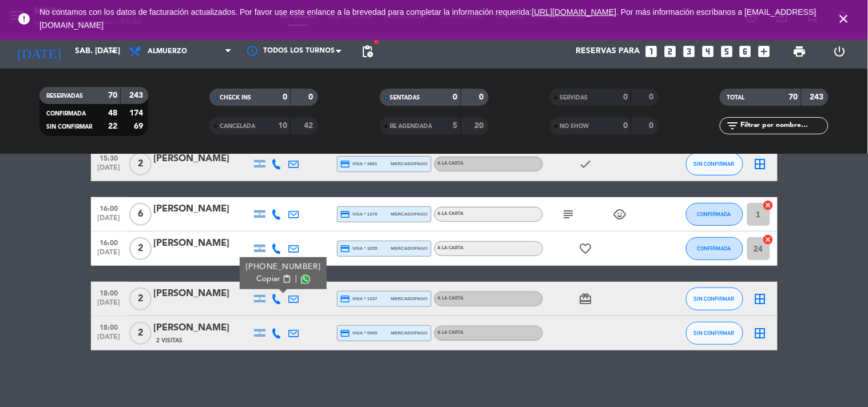 The image size is (868, 407). What do you see at coordinates (818, 97) in the screenshot?
I see `strong: 243` at bounding box center [818, 97].